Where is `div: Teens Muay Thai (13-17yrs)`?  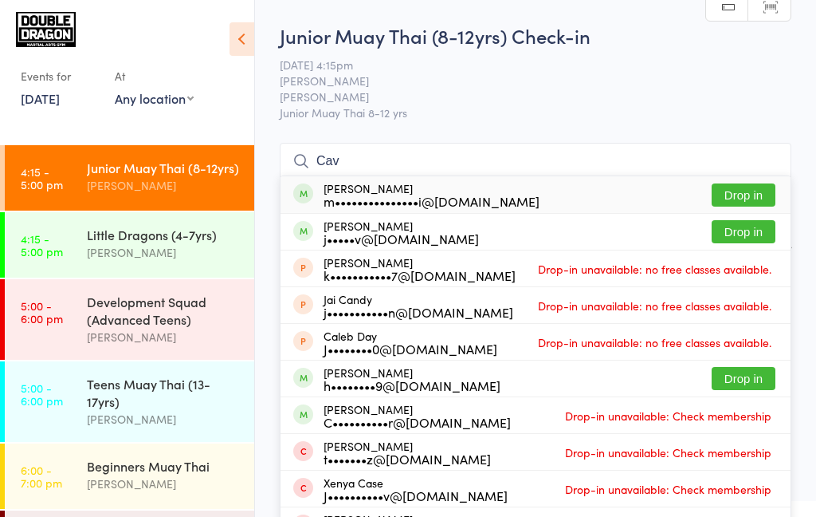 div: Teens Muay Thai (13-17yrs) is located at coordinates (163, 392).